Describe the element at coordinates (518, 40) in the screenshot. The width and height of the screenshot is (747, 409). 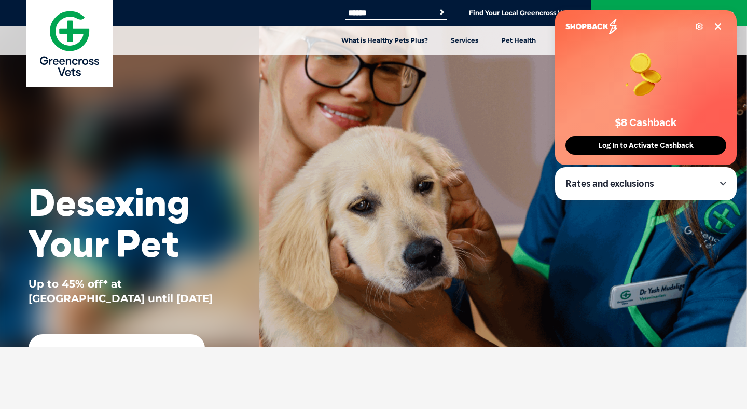
I see `a: Pet Health` at that location.